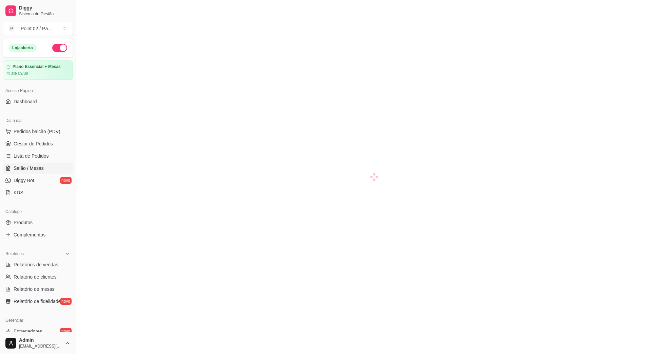  I want to click on a: Relatório de fidelidadenovo, so click(38, 301).